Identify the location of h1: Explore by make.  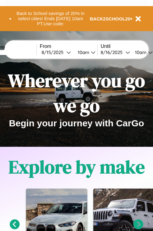
(76, 167).